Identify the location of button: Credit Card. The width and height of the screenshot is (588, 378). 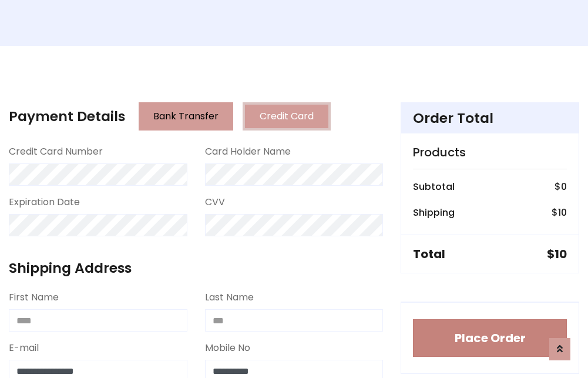
(287, 117).